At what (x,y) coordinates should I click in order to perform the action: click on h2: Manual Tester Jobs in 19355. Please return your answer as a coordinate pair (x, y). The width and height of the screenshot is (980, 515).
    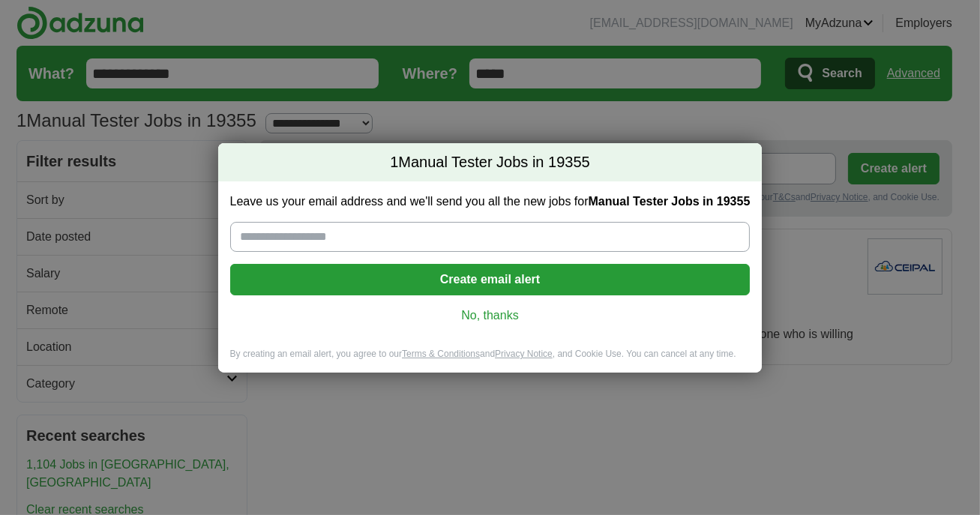
    Looking at the image, I should click on (490, 162).